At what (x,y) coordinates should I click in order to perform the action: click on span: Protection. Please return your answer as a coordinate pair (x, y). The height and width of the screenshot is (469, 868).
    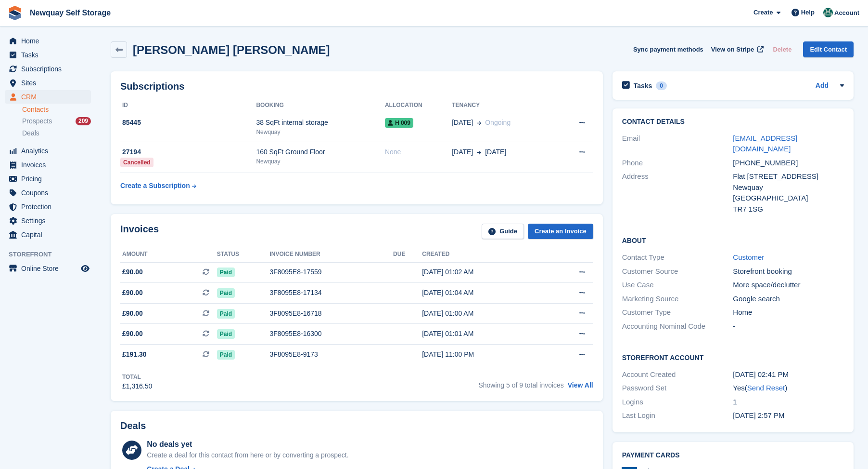
    Looking at the image, I should click on (50, 207).